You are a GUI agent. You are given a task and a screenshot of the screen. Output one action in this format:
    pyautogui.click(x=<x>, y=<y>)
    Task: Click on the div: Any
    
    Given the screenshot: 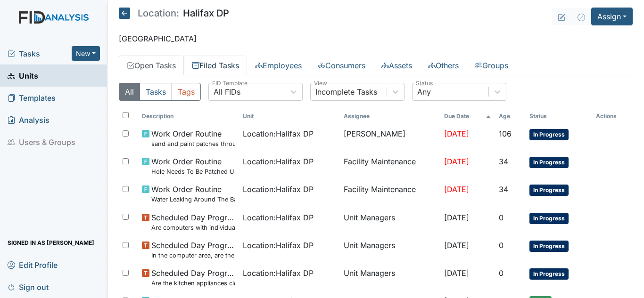 What is the action you would take?
    pyautogui.click(x=424, y=92)
    